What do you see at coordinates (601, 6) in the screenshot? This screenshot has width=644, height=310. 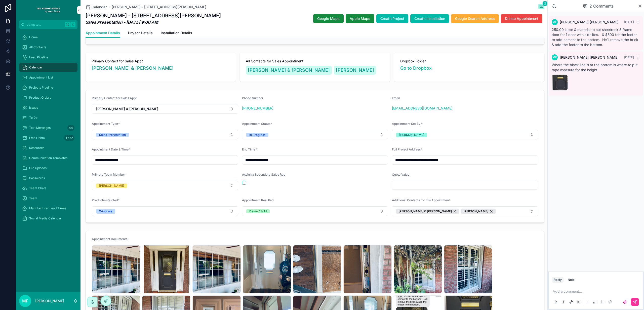 I see `span: 2 Comments` at bounding box center [601, 6].